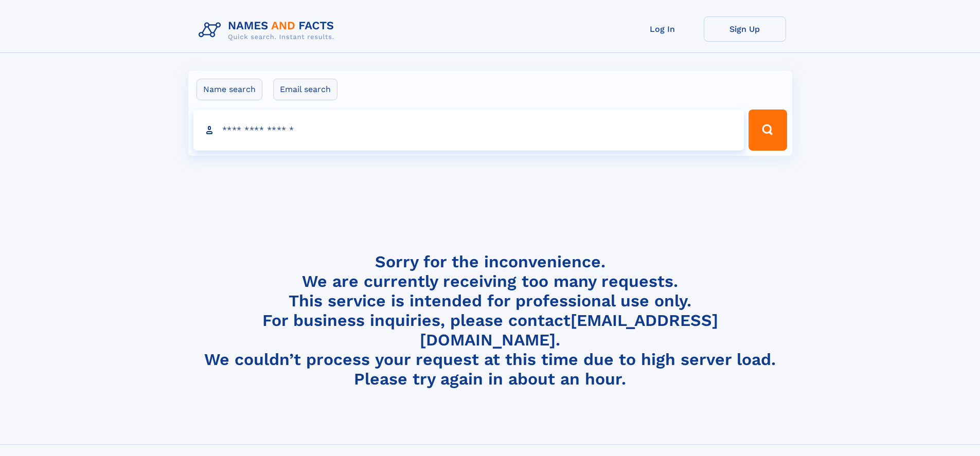  What do you see at coordinates (229, 90) in the screenshot?
I see `label: Name search` at bounding box center [229, 90].